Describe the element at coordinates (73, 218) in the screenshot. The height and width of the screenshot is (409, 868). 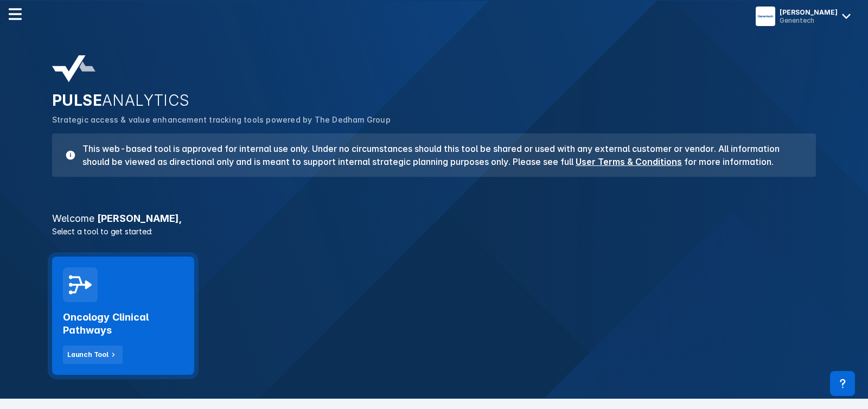
I see `span: Welcome` at that location.